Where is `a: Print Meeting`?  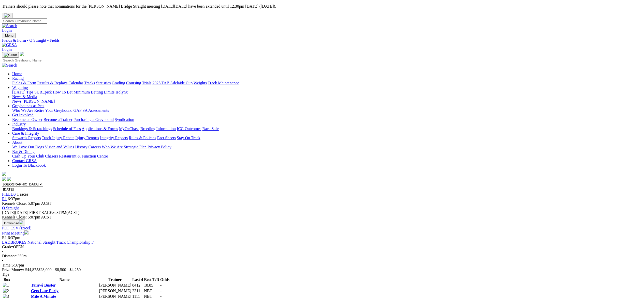
a: Print Meeting is located at coordinates (15, 233).